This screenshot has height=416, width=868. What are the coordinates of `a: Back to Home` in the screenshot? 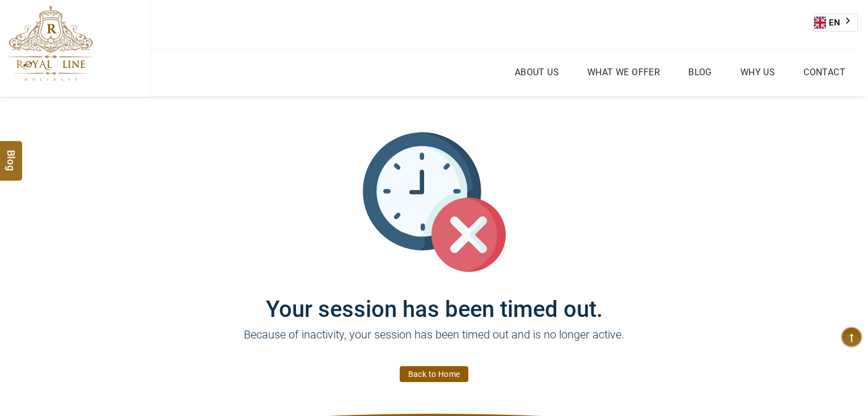 It's located at (434, 375).